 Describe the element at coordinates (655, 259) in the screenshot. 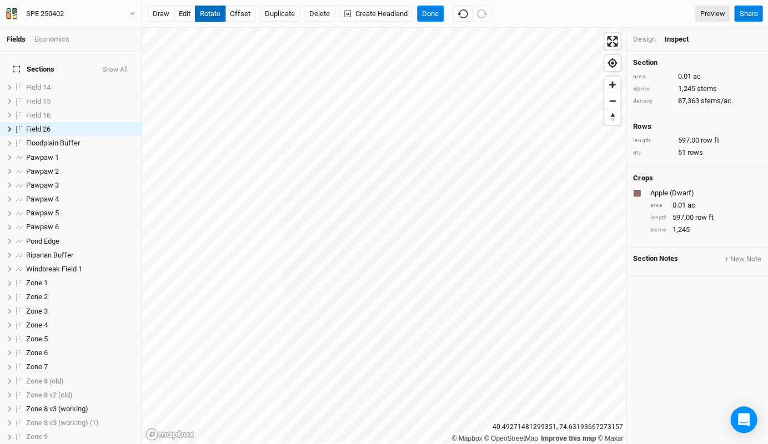

I see `span: Section Notes` at that location.